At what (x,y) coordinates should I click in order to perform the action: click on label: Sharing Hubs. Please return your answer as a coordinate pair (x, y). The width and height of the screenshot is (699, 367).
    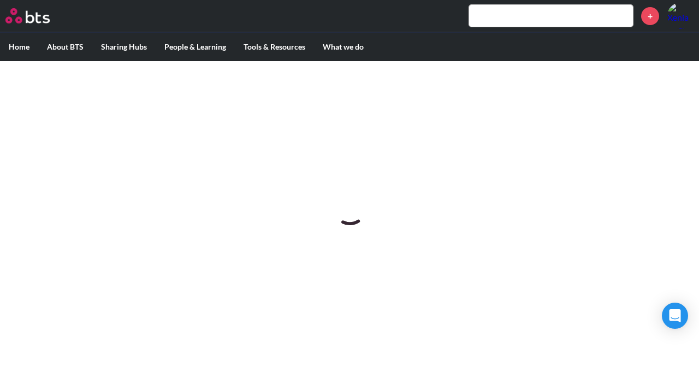
    Looking at the image, I should click on (124, 47).